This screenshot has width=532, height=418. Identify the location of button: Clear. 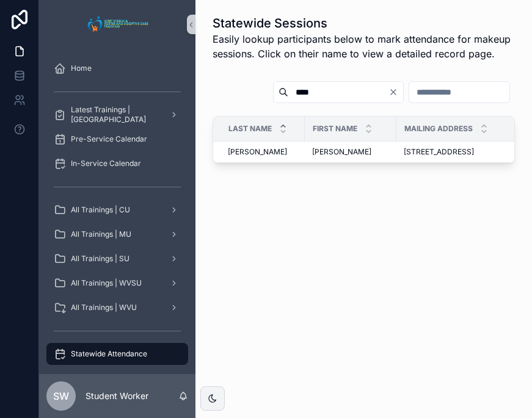
(396, 92).